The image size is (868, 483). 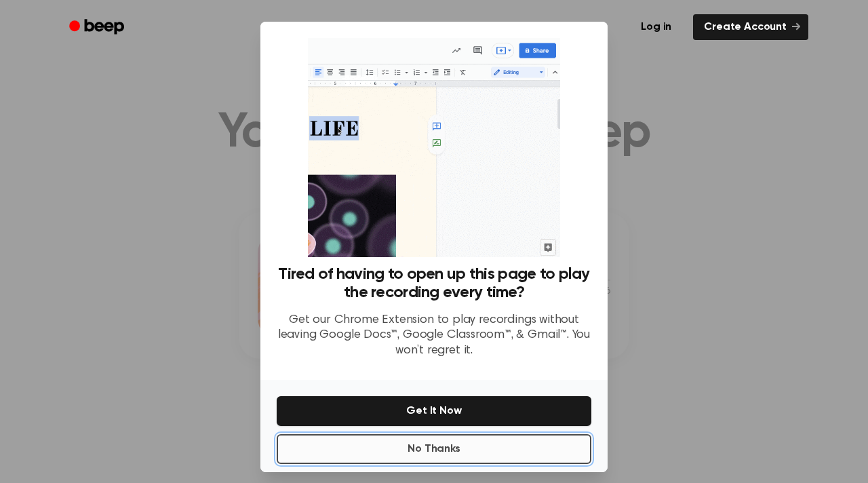 I want to click on a: Log in, so click(x=656, y=27).